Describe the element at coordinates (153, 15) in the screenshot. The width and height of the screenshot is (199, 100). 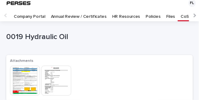
I see `a: Policies` at that location.